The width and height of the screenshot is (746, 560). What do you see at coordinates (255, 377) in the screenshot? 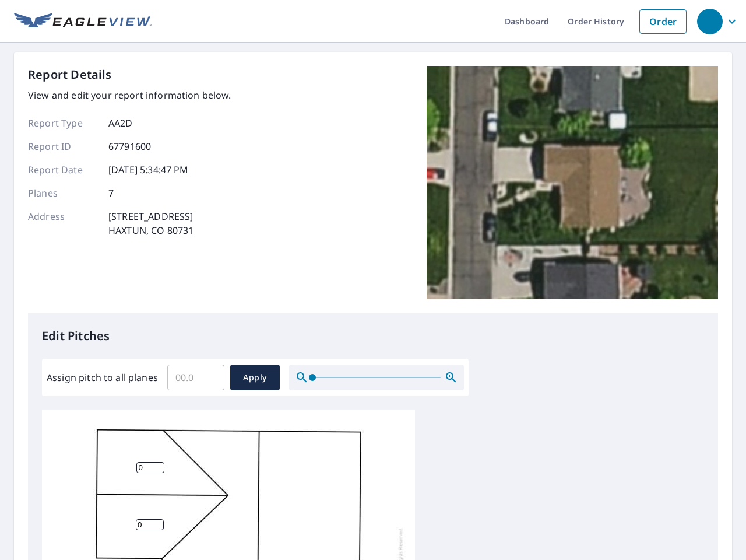
I see `button: Apply` at bounding box center [255, 377].